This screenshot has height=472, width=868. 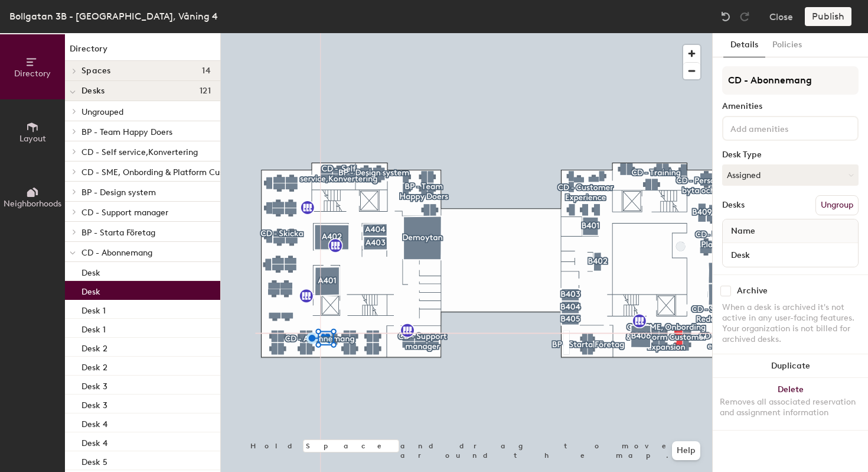 I want to click on button: Close, so click(x=781, y=17).